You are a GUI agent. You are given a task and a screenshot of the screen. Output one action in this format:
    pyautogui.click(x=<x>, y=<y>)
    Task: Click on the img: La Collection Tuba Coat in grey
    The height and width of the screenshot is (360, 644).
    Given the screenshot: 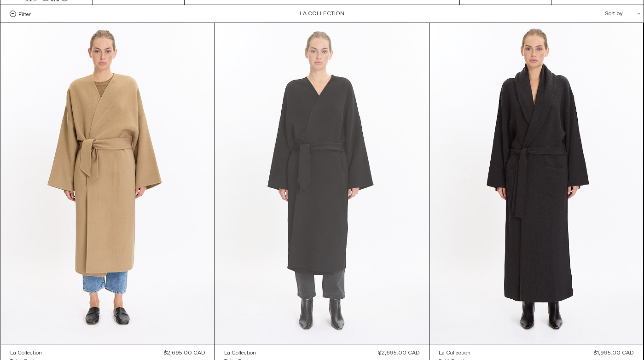 What is the action you would take?
    pyautogui.click(x=108, y=183)
    